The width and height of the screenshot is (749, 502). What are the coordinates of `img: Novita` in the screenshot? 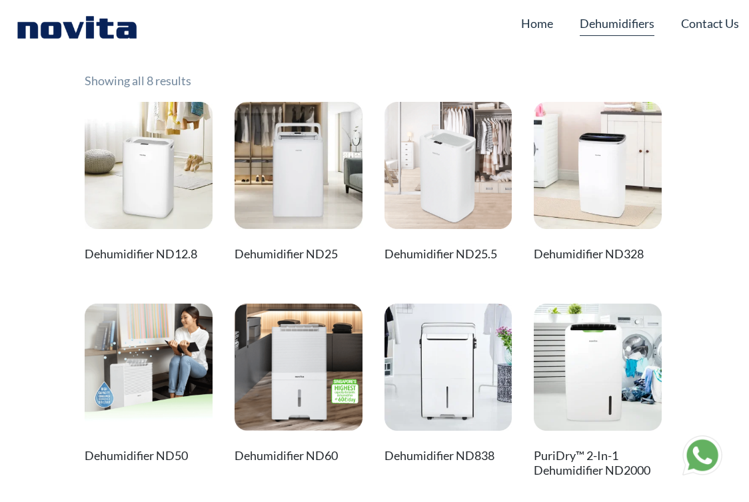 It's located at (77, 27).